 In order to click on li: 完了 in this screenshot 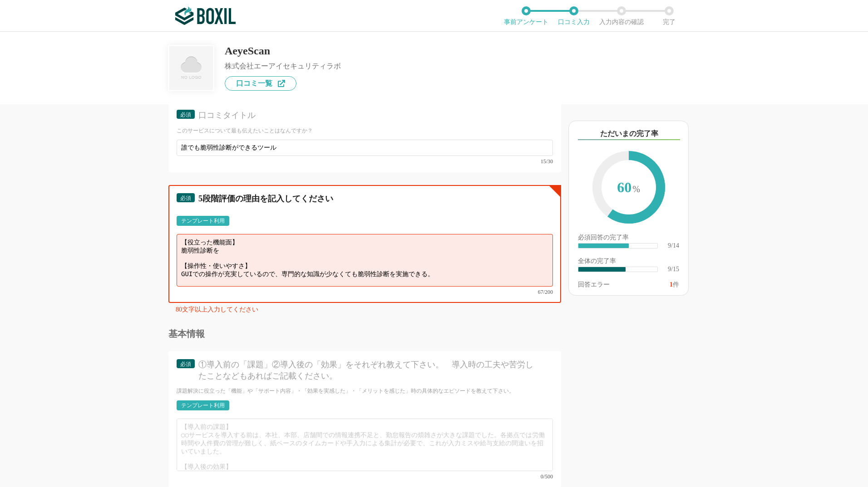, I will do `click(668, 16)`.